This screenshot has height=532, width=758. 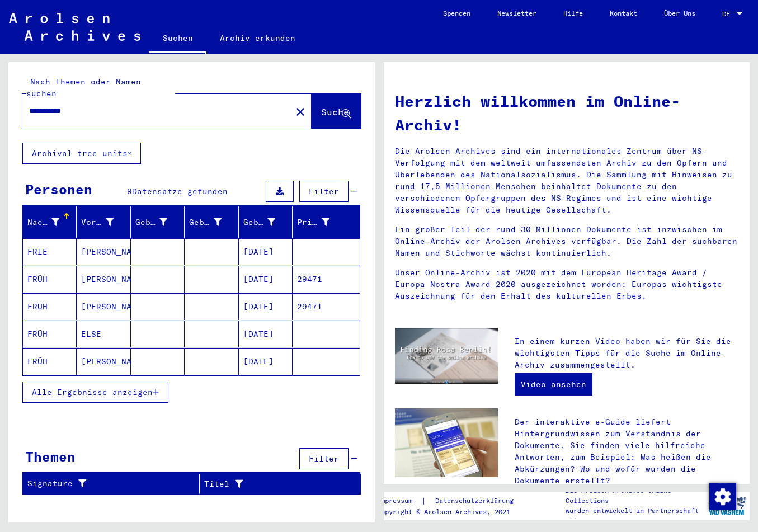 I want to click on p: Ein großer Teil der rund 30 Millionen Dokumente ist inzwischen im Online-Archiv der Arolsen Archi..., so click(x=567, y=241).